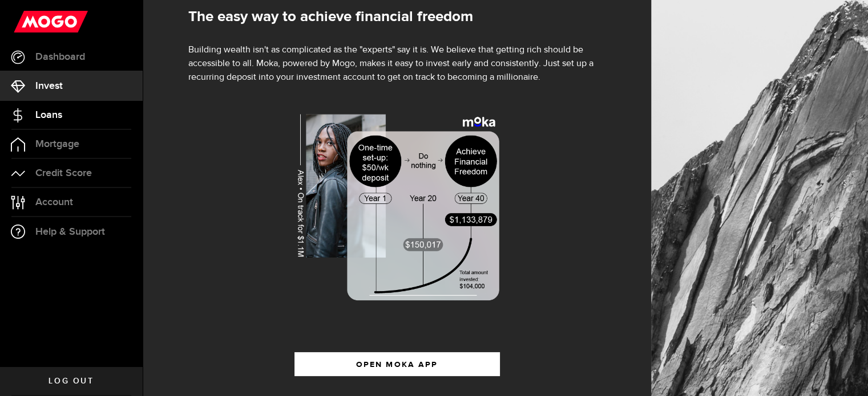 The image size is (868, 396). What do you see at coordinates (397, 364) in the screenshot?
I see `button: OPEN MOKA APP` at bounding box center [397, 364].